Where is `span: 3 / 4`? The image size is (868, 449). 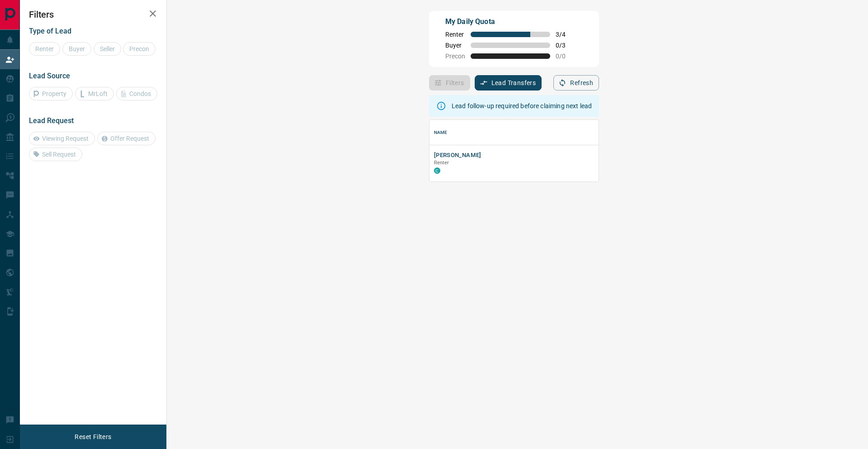
span: 3 / 4 is located at coordinates (566, 34).